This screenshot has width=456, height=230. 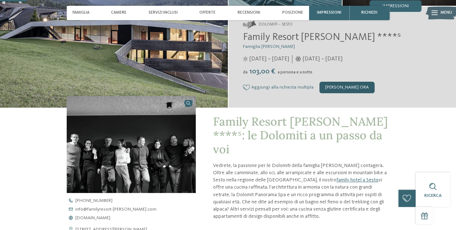 What do you see at coordinates (292, 13) in the screenshot?
I see `span: Posizione` at bounding box center [292, 13].